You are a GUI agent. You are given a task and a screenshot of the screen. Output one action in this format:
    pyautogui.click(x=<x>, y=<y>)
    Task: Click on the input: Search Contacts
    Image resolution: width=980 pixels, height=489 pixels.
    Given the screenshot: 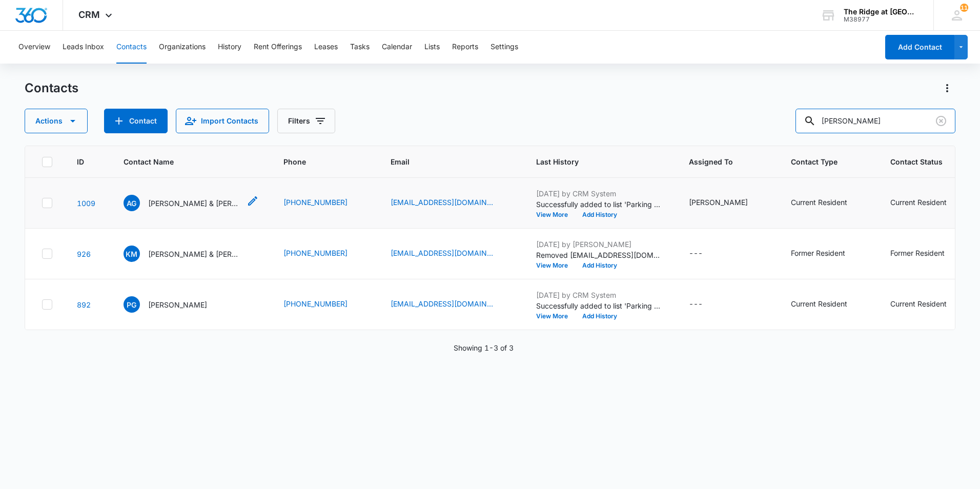 What is the action you would take?
    pyautogui.click(x=875, y=121)
    